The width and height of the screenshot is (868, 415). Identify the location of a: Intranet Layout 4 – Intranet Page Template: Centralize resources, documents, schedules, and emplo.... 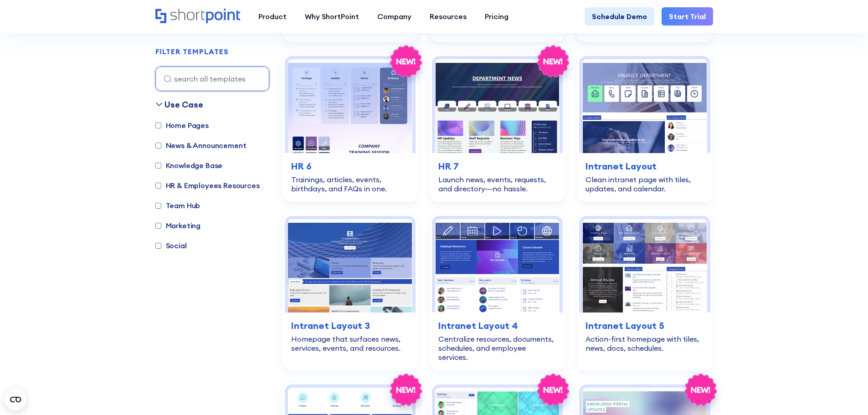
(497, 292).